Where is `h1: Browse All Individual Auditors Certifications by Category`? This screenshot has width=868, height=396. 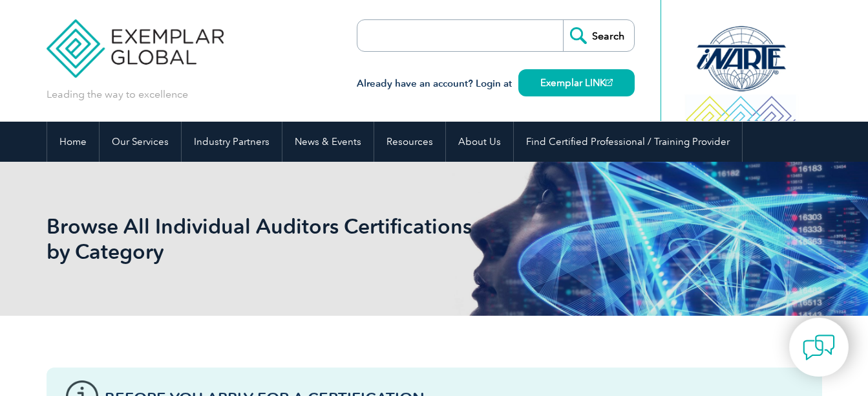
h1: Browse All Individual Auditors Certifications by Category is located at coordinates (295, 239).